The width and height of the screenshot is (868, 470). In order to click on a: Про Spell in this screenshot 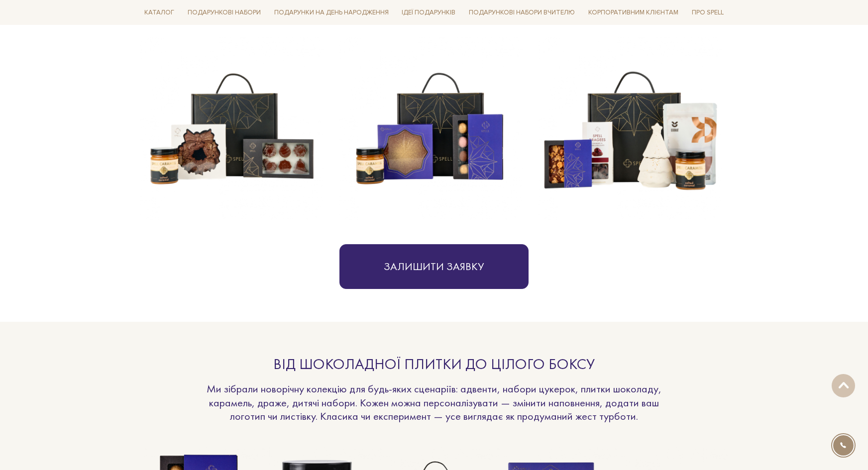, I will do `click(707, 13)`.